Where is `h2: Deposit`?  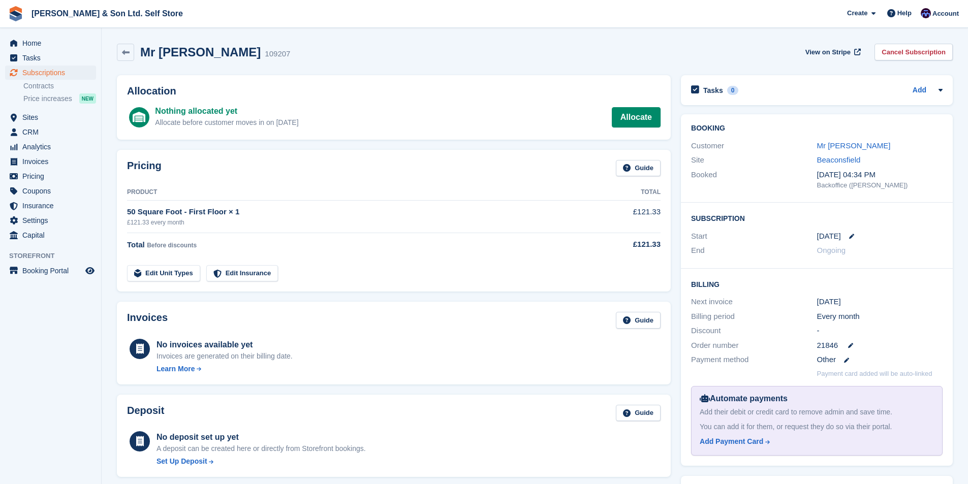
h2: Deposit is located at coordinates (145, 413).